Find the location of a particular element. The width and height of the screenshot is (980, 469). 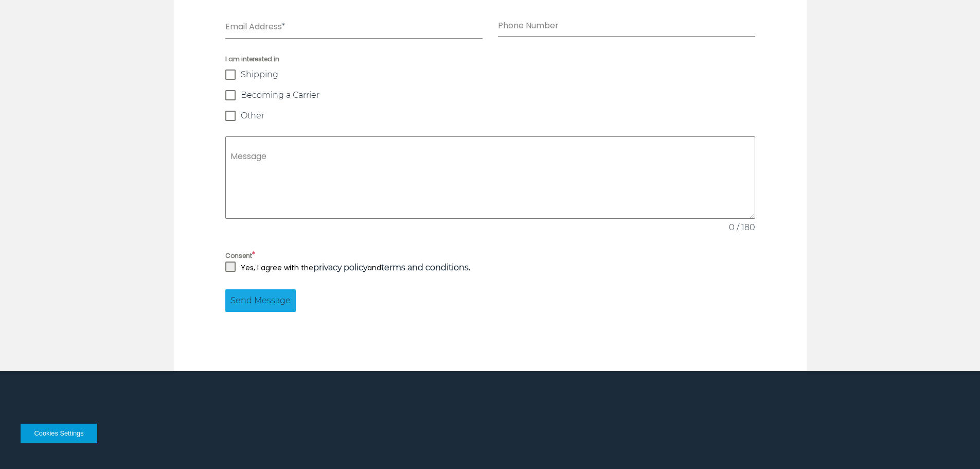

label: Other is located at coordinates (491, 116).